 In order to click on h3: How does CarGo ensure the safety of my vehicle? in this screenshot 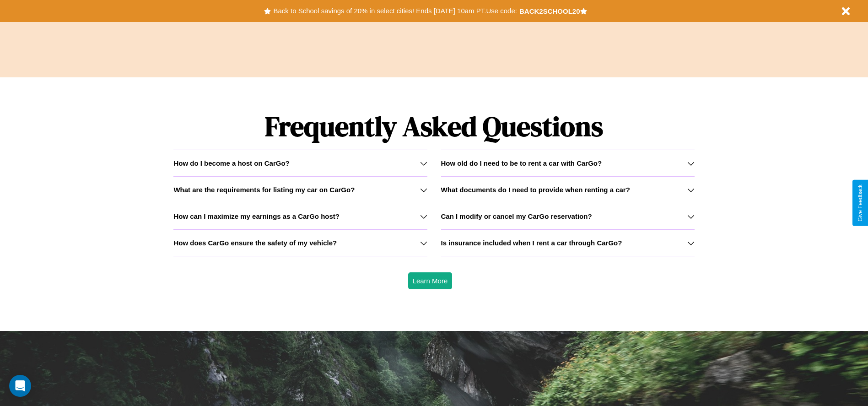, I will do `click(255, 242)`.